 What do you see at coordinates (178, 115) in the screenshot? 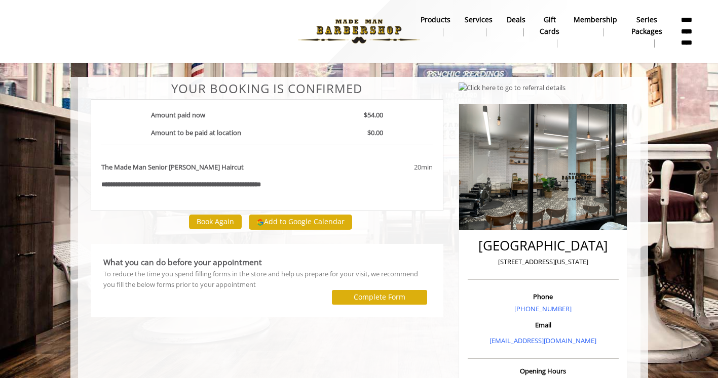
I see `b: Amount paid now` at bounding box center [178, 115].